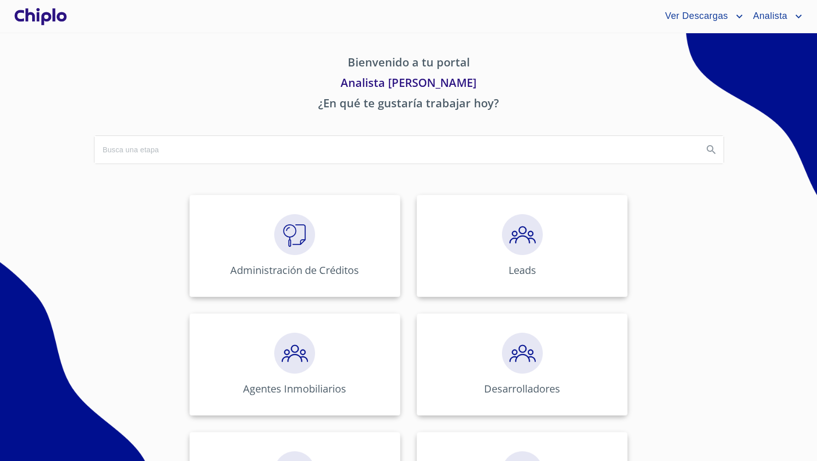 The height and width of the screenshot is (461, 817). What do you see at coordinates (295, 234) in the screenshot?
I see `img: megaClickVerifiacion.png` at bounding box center [295, 234].